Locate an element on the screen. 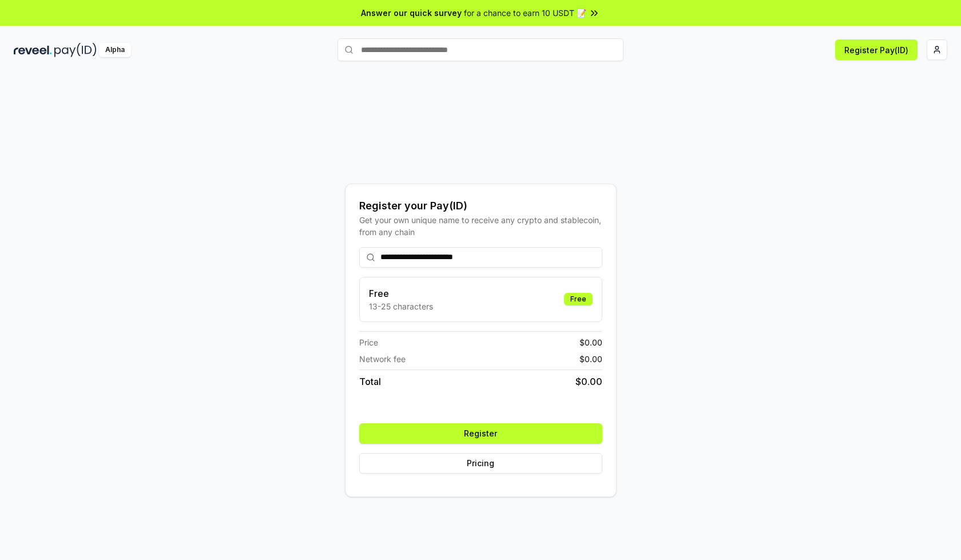 This screenshot has height=560, width=961. div: Get your own unique name to receive any crypto and stablecoin, from any chain is located at coordinates (480, 226).